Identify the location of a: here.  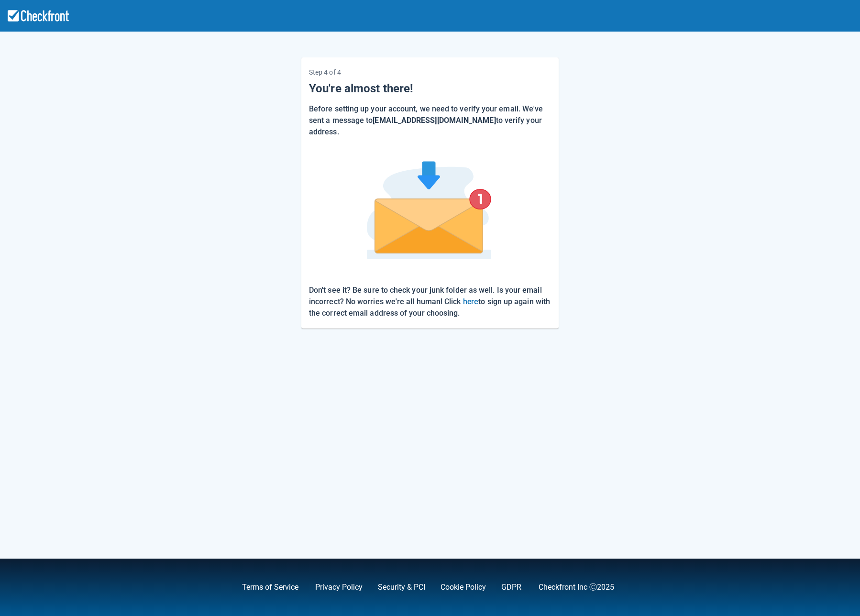
(470, 301).